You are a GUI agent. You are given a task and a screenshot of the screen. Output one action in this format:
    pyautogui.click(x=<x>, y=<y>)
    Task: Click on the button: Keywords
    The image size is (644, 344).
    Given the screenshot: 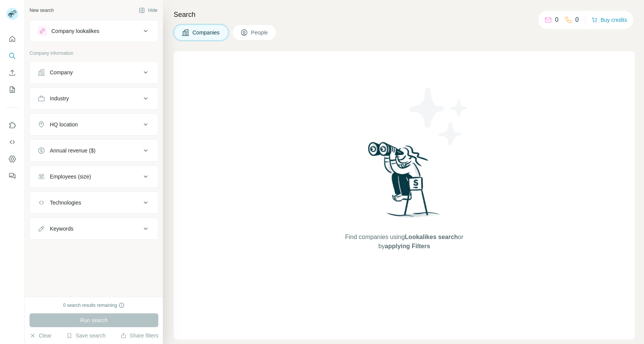 What is the action you would take?
    pyautogui.click(x=94, y=228)
    